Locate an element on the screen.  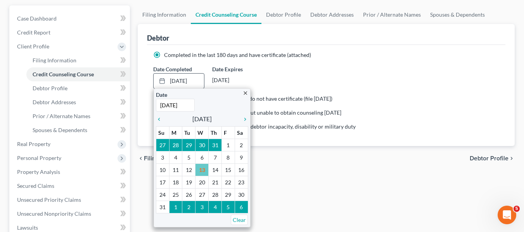
th: Tu is located at coordinates (189, 133).